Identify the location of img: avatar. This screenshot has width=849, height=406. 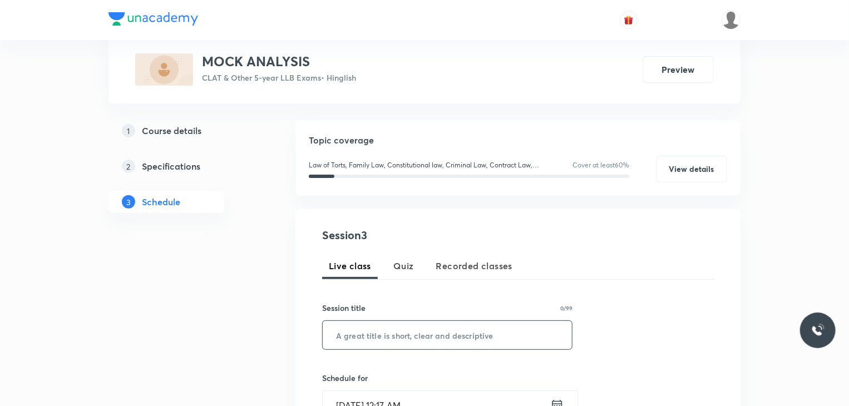
(629, 20).